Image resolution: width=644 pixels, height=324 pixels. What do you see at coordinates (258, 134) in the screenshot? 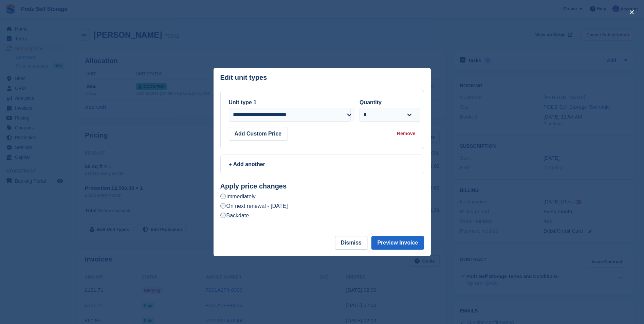
I see `button: Add Custom Price` at bounding box center [258, 134].